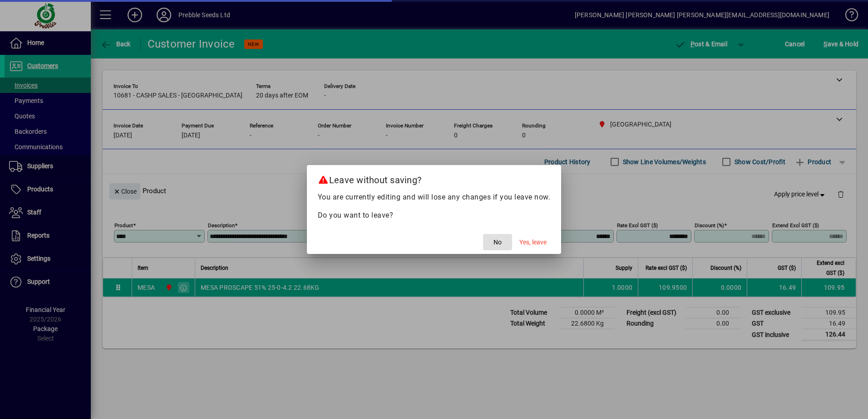 The height and width of the screenshot is (419, 868). What do you see at coordinates (434, 215) in the screenshot?
I see `p: Do you want to leave?` at bounding box center [434, 215].